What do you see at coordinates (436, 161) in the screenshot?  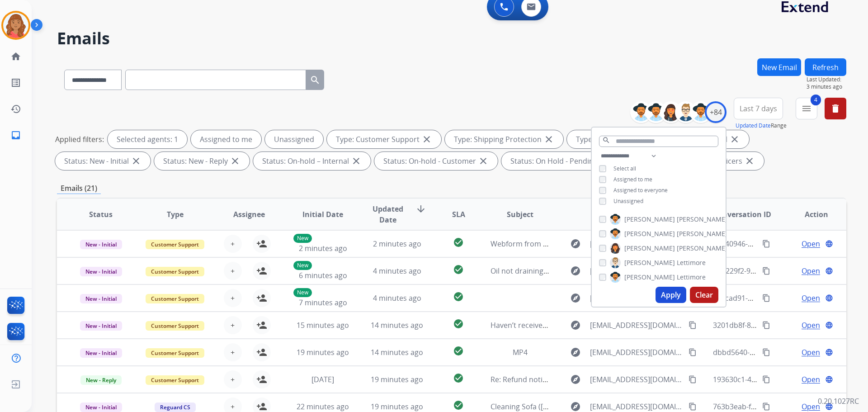 I see `div: Status: On-hold - Customer` at bounding box center [436, 161].